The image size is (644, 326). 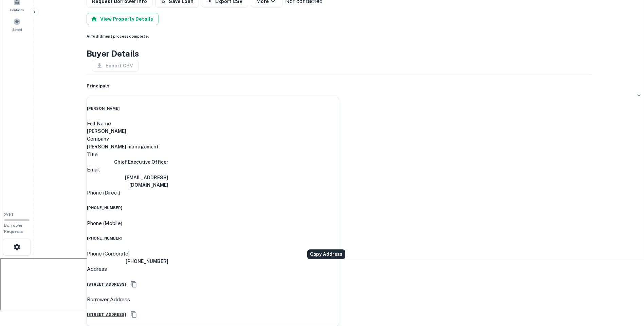 I want to click on div: Saved, so click(x=17, y=25).